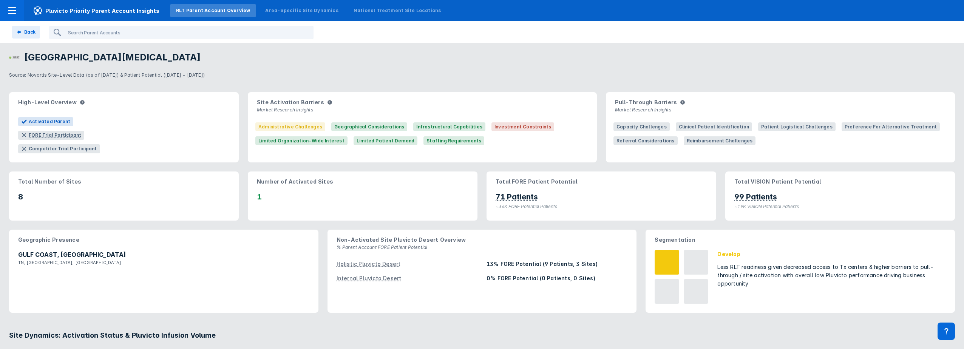  Describe the element at coordinates (363, 201) in the screenshot. I see `p: 1` at that location.